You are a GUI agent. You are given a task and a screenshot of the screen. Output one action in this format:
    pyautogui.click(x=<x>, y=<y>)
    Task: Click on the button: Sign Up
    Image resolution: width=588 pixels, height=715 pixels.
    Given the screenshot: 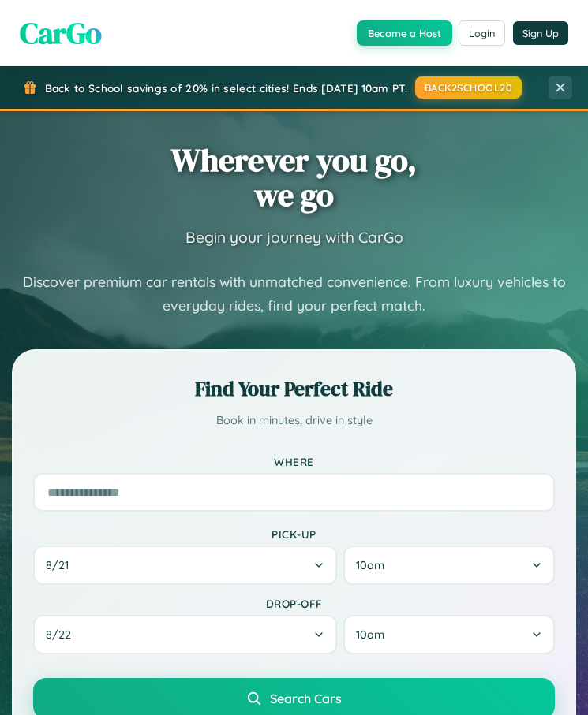 What is the action you would take?
    pyautogui.click(x=540, y=33)
    